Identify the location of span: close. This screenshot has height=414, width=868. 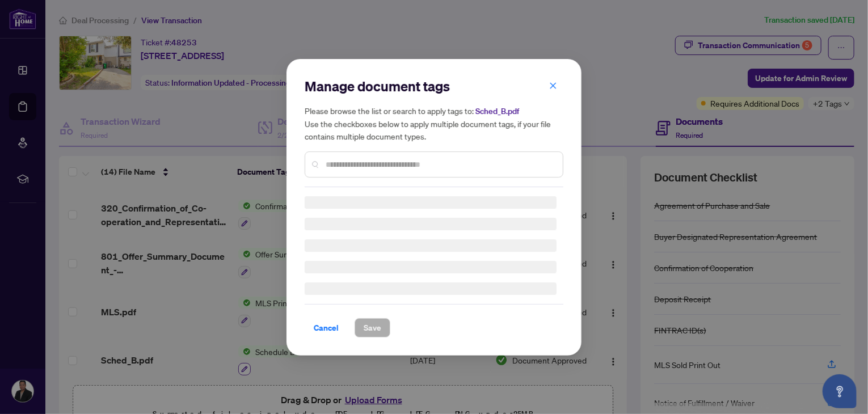
(553, 85).